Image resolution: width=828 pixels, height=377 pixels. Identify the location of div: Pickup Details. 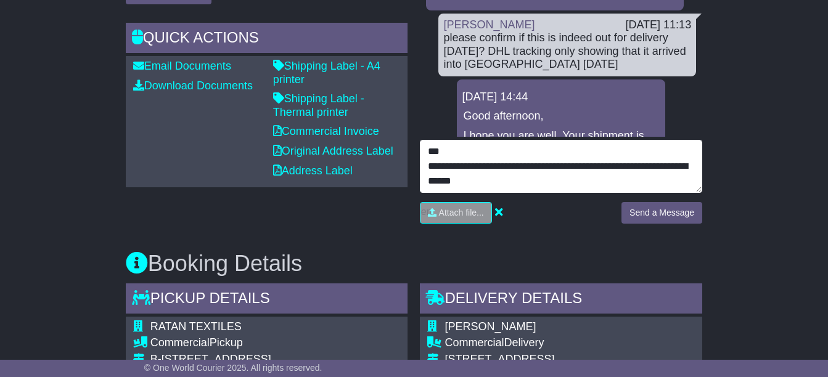
(267, 300).